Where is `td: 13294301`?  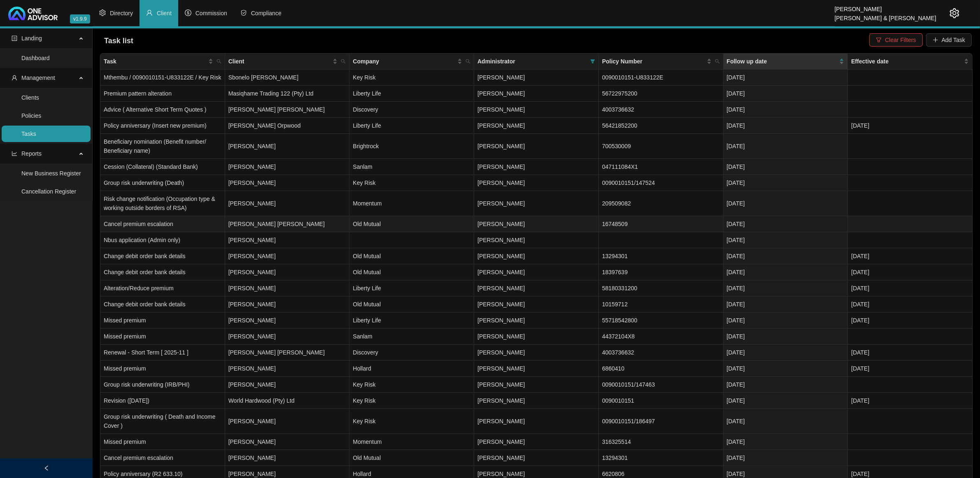 td: 13294301 is located at coordinates (661, 256).